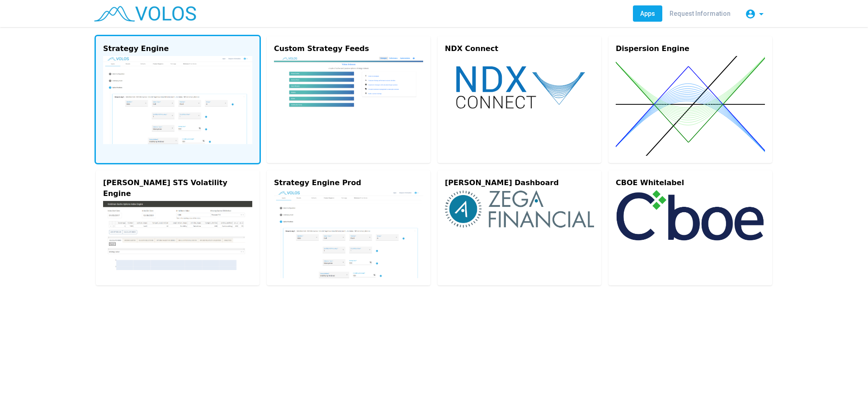 This screenshot has height=415, width=868. What do you see at coordinates (647, 14) in the screenshot?
I see `a: Apps` at bounding box center [647, 14].